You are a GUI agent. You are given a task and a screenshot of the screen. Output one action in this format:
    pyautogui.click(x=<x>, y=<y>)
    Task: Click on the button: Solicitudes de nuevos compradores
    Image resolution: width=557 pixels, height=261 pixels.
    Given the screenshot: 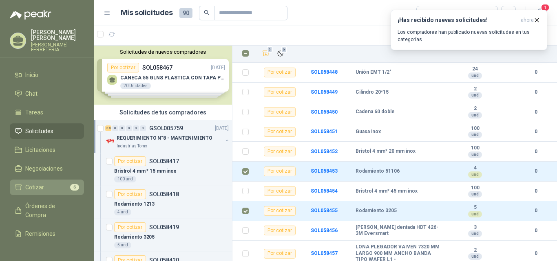 What is the action you would take?
    pyautogui.click(x=163, y=52)
    